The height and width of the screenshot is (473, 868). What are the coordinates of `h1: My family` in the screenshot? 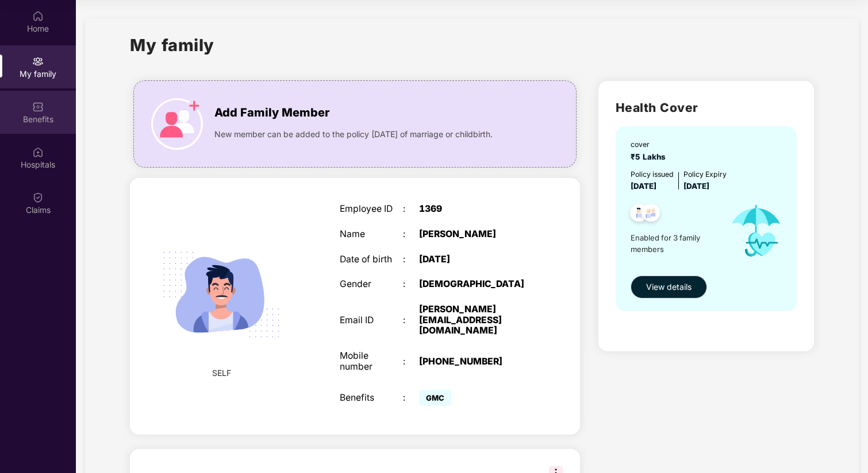 It's located at (172, 45).